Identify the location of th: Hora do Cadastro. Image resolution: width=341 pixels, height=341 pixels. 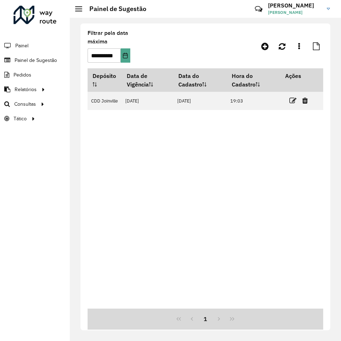
(253, 80).